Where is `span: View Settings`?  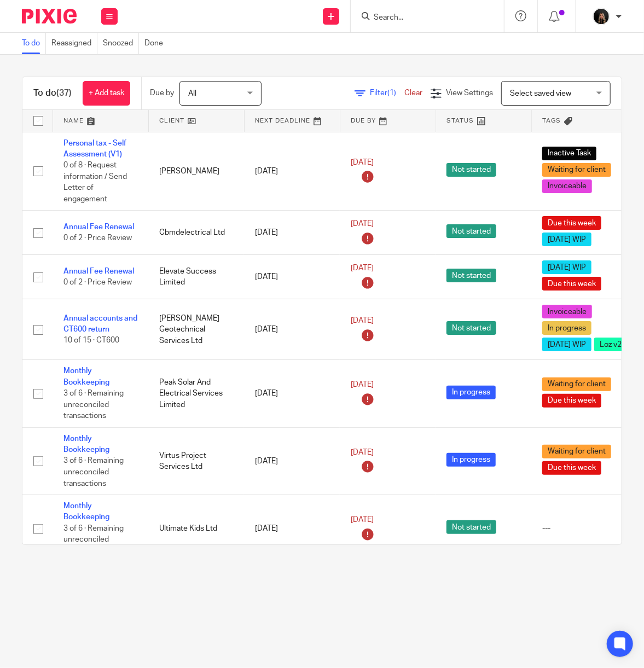 span: View Settings is located at coordinates (470, 93).